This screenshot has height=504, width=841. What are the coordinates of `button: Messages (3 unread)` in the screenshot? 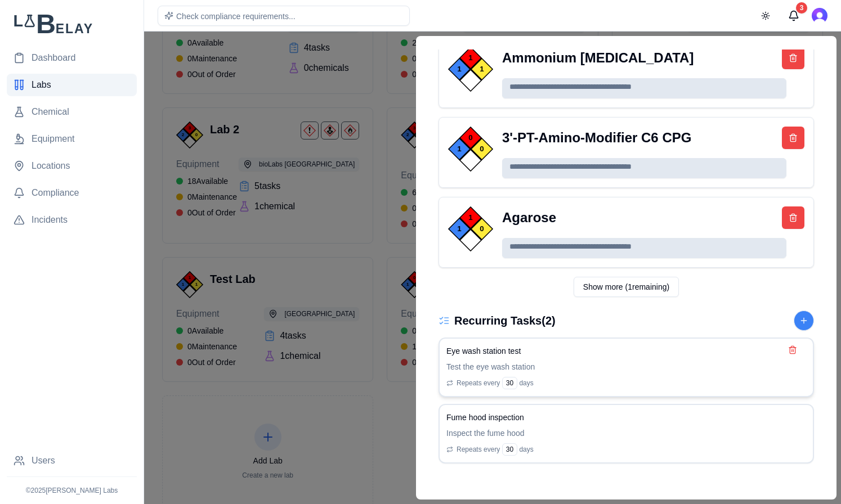 It's located at (794, 16).